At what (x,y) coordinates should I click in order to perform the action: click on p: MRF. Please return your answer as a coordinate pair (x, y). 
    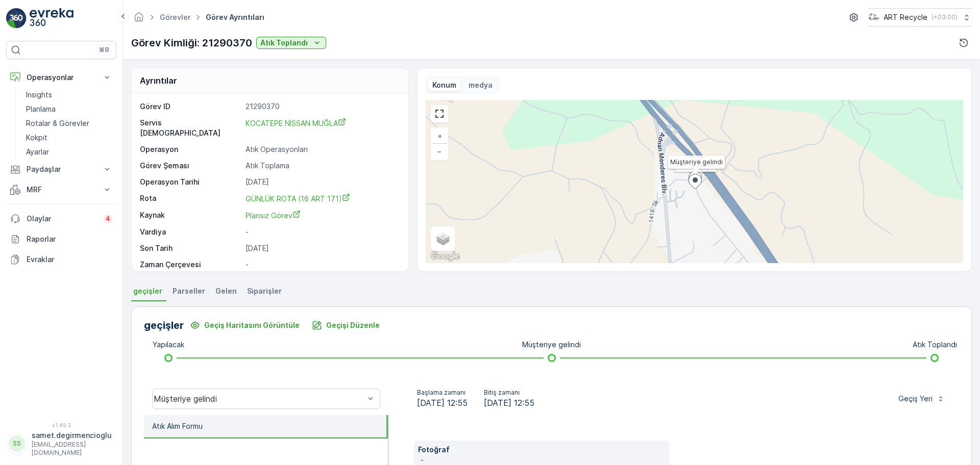
    Looking at the image, I should click on (61, 189).